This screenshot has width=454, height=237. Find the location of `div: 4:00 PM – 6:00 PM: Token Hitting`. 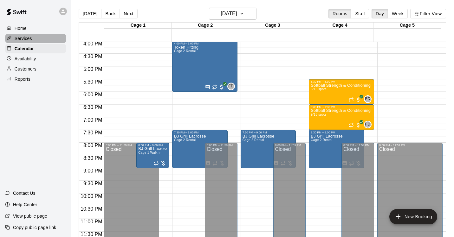

div: 4:00 PM – 6:00 PM: Token Hitting is located at coordinates (205, 66).